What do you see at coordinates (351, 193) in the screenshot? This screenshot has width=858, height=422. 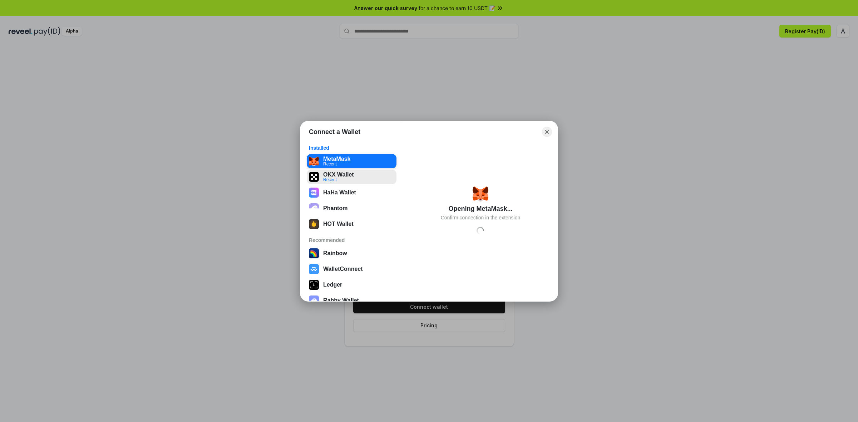 I see `button: HaHa Wallet` at bounding box center [351, 193].